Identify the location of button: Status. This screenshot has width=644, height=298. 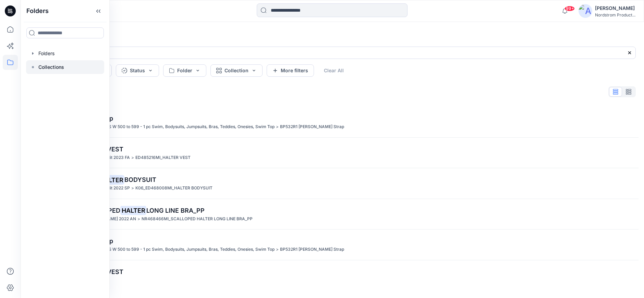
(138, 71).